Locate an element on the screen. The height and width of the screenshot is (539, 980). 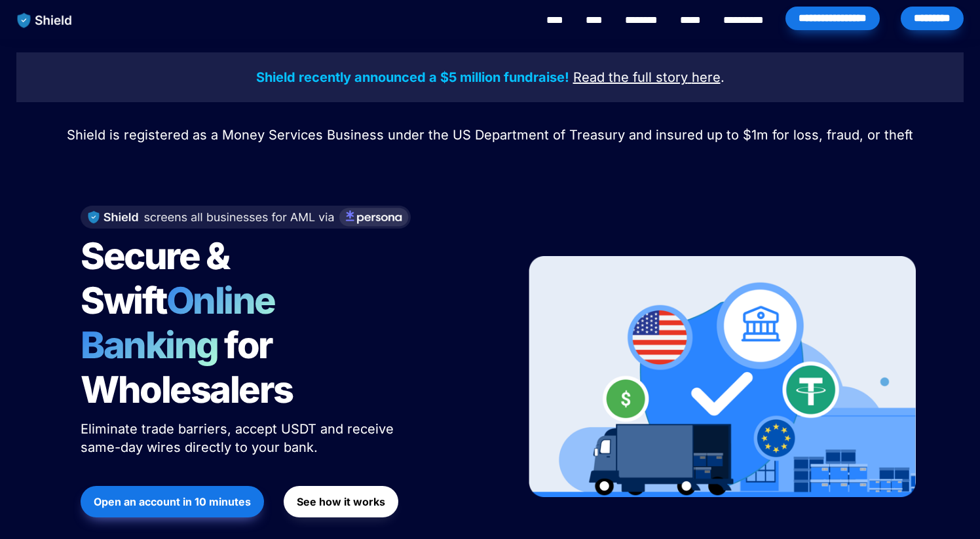
a: See how it works is located at coordinates (341, 502).